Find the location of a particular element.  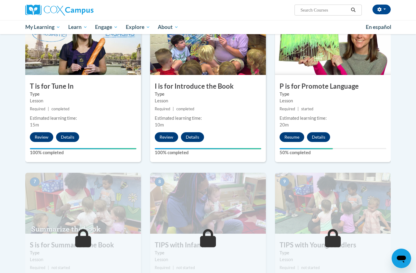

h3: T is for Tune In is located at coordinates (83, 86).